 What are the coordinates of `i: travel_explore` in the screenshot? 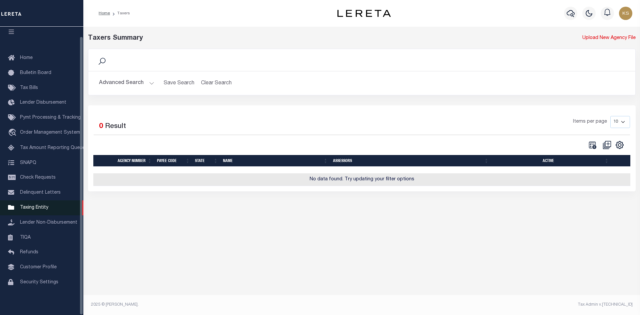 It's located at (13, 133).